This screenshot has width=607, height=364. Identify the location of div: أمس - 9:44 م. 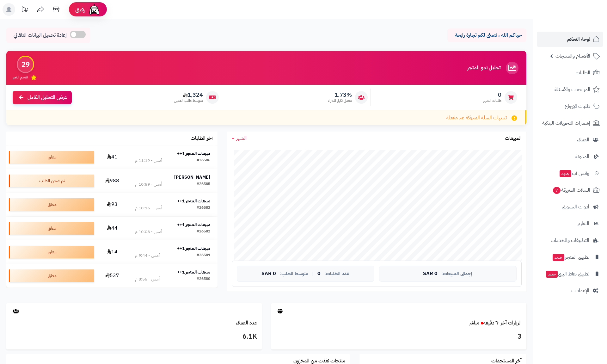
(147, 255).